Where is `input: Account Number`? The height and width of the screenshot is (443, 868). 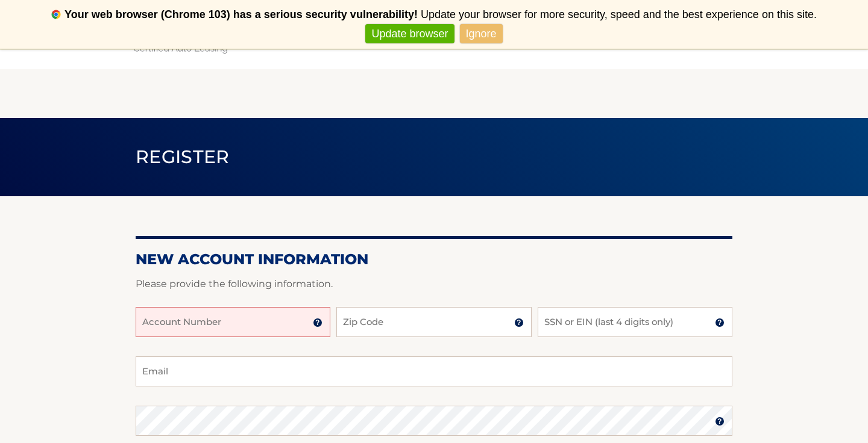 input: Account Number is located at coordinates (233, 322).